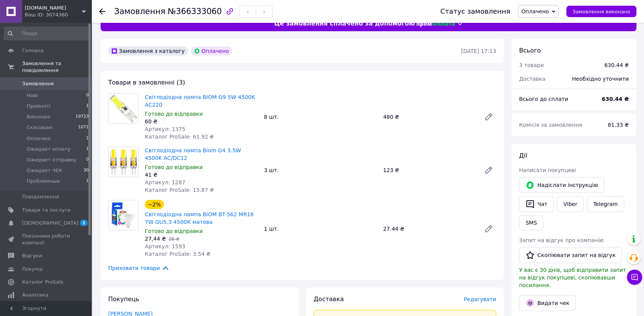  Describe the element at coordinates (46, 240) in the screenshot. I see `span: Показники роботи компанії` at that location.